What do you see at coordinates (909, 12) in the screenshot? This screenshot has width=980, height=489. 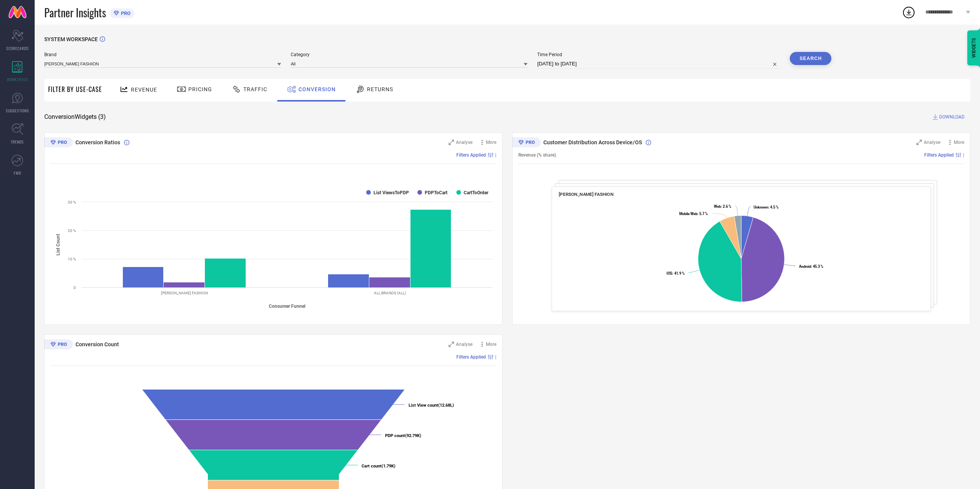 I see `div: Open download list` at bounding box center [909, 12].